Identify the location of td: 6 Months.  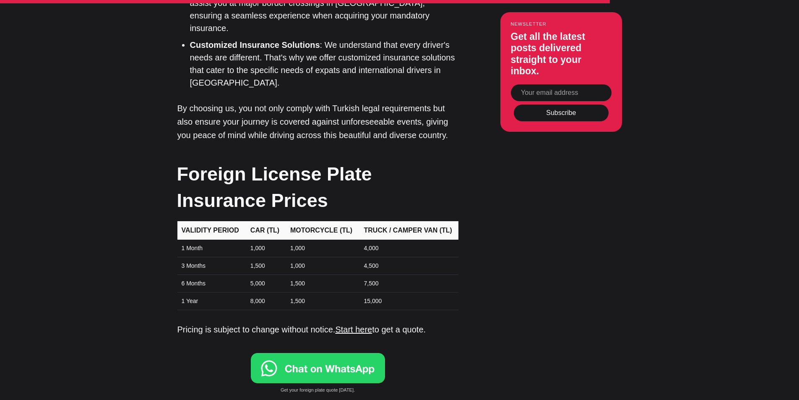
(211, 284).